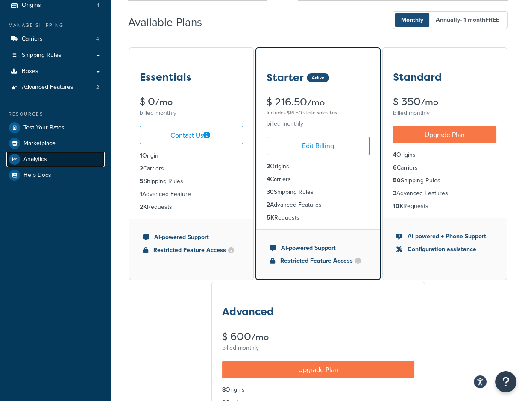 This screenshot has height=401, width=525. Describe the element at coordinates (41, 55) in the screenshot. I see `span: Shipping Rules` at that location.